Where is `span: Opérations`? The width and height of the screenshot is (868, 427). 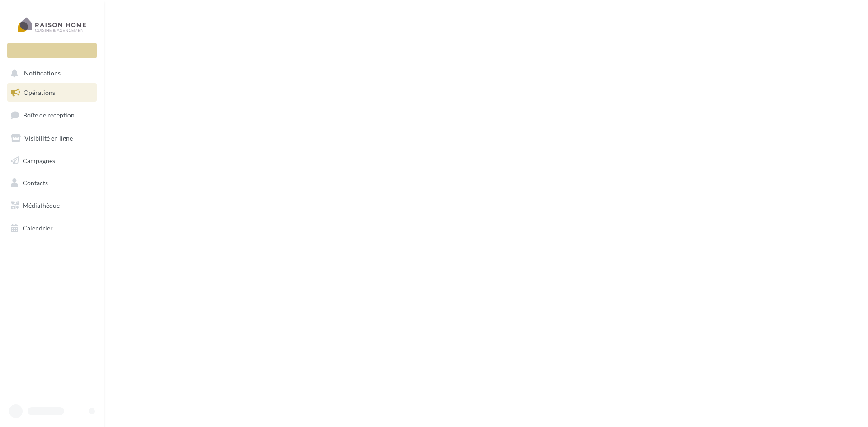
span: Opérations is located at coordinates (40, 92).